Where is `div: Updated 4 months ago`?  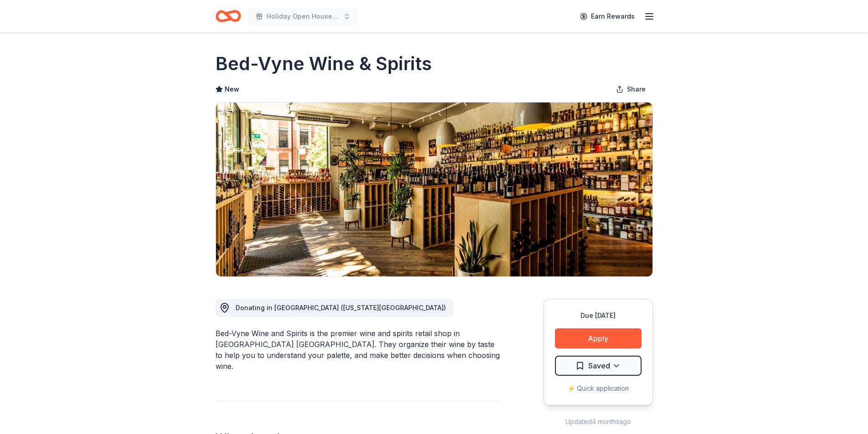
div: Updated 4 months ago is located at coordinates (598, 422).